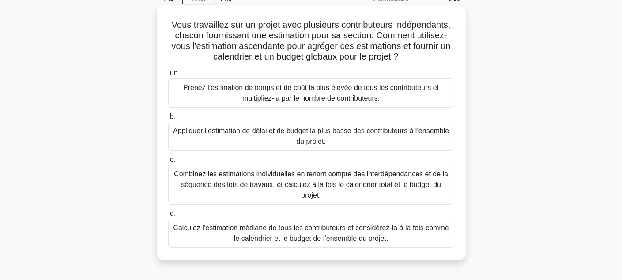 This screenshot has width=622, height=280. Describe the element at coordinates (175, 73) in the screenshot. I see `font: un.` at that location.